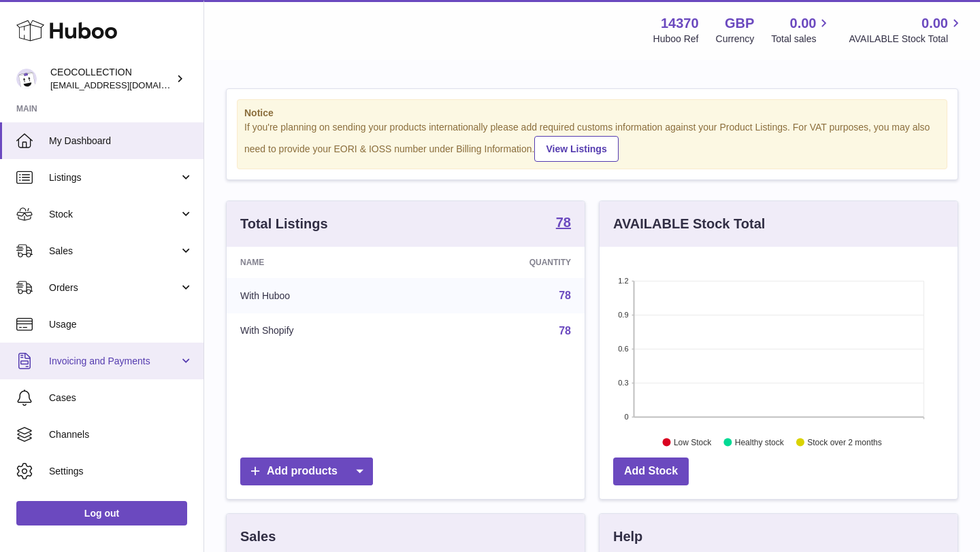 This screenshot has height=552, width=980. Describe the element at coordinates (676, 39) in the screenshot. I see `div: Huboo Ref` at that location.